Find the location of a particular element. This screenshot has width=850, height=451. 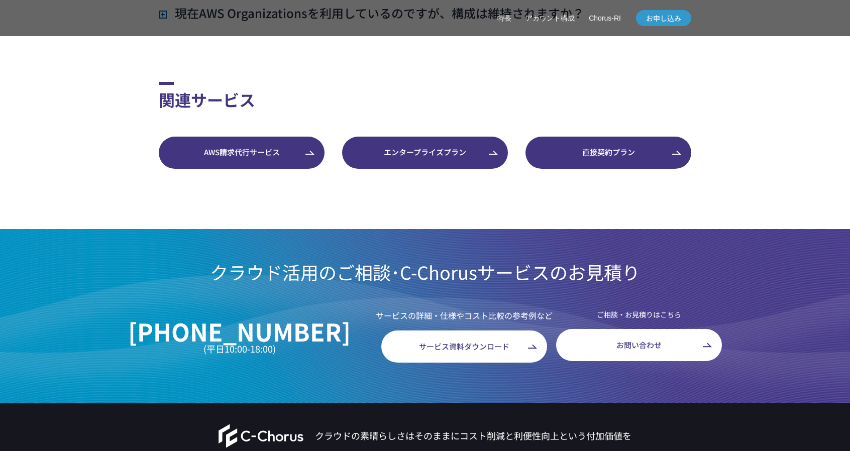

small: (平日10:00-18:00) is located at coordinates (239, 349).